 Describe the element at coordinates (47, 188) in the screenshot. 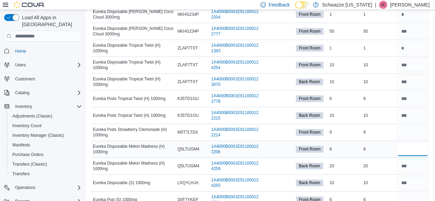

I see `span: Operations` at that location.